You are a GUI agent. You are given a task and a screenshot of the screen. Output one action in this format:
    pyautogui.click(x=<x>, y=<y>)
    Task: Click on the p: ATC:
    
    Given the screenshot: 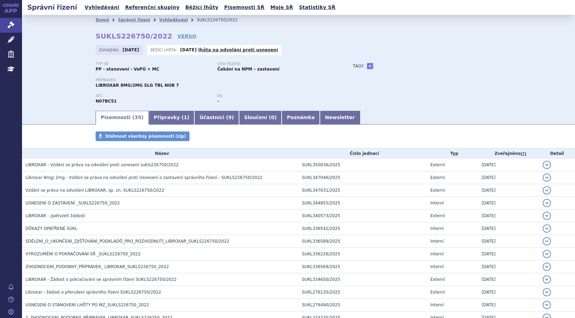 What is the action you would take?
    pyautogui.click(x=153, y=96)
    